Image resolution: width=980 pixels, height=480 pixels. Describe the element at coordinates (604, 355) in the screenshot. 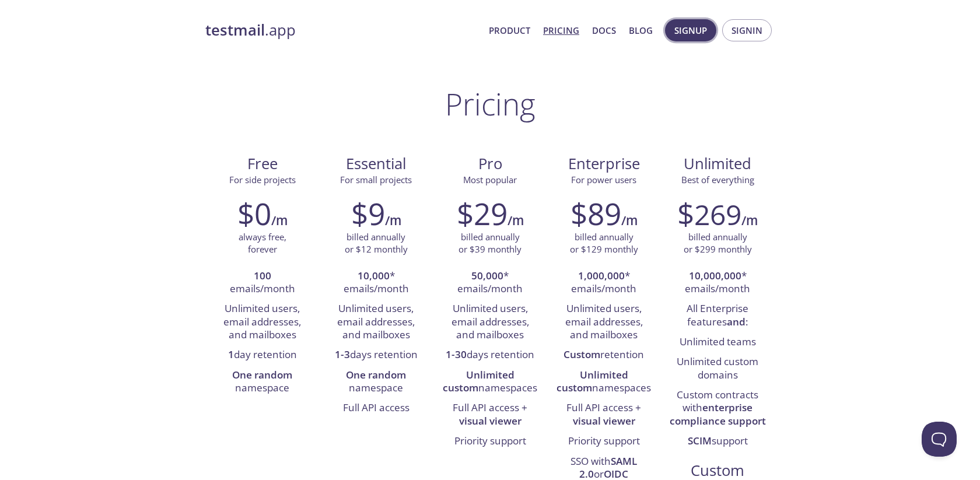

I see `li: retention` at that location.